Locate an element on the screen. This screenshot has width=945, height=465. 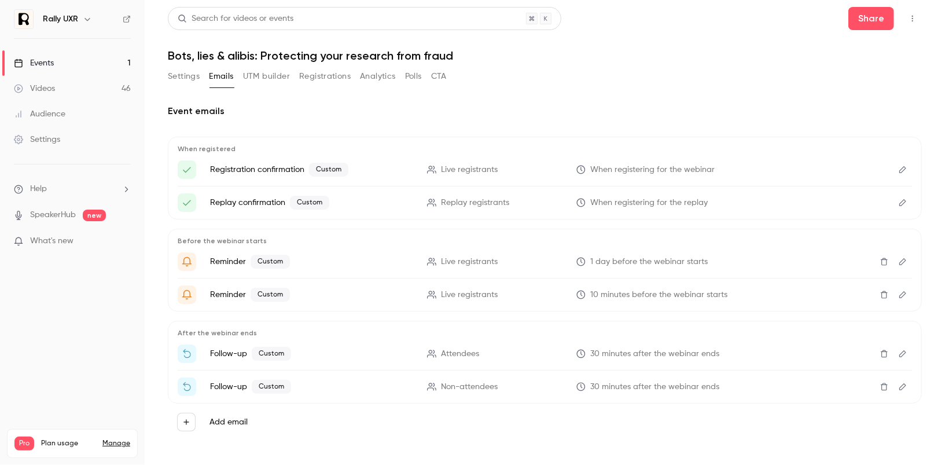
h1: Bots, lies & alibis: Protecting your research from fraud is located at coordinates (545, 56).